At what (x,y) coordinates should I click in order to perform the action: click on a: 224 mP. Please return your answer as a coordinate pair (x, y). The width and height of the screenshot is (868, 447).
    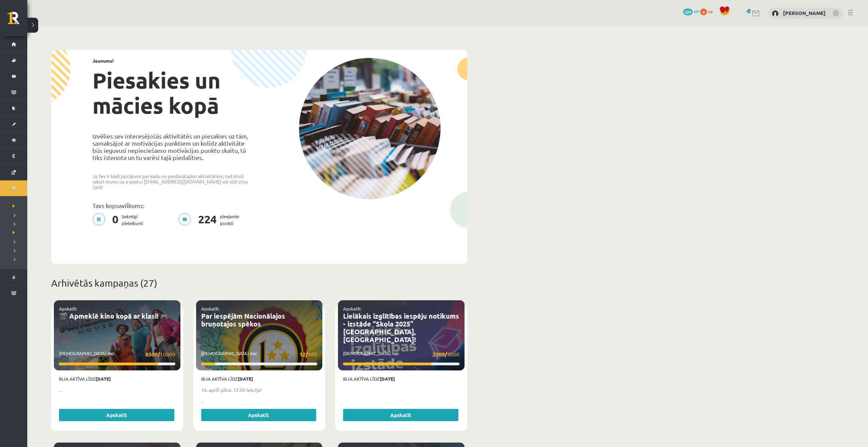
    Looking at the image, I should click on (690, 11).